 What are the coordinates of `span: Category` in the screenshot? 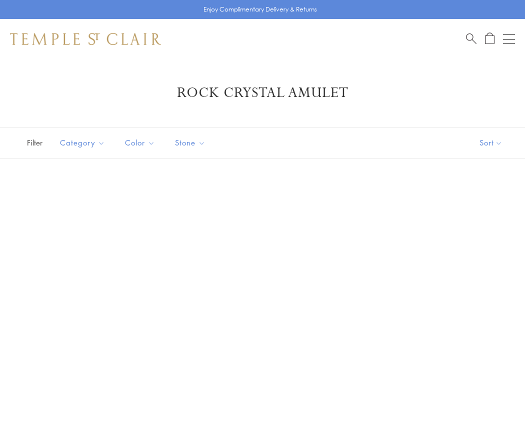 It's located at (83, 142).